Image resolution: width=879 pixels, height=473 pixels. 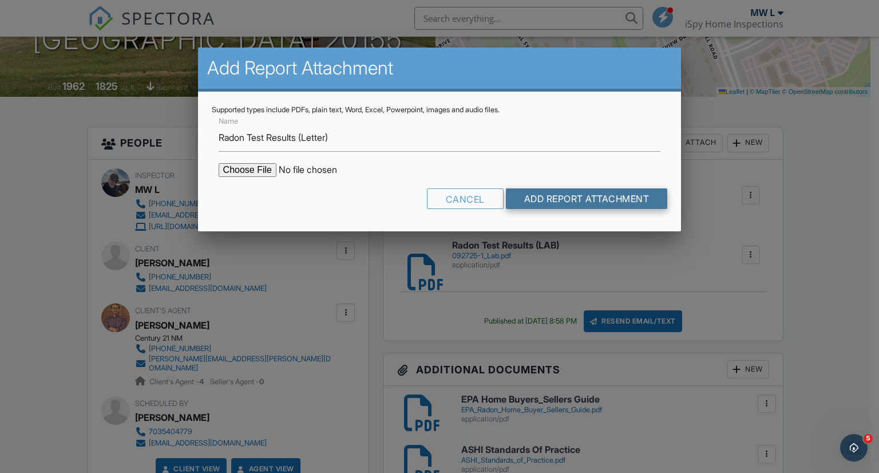 I want to click on div: Cancel, so click(x=465, y=199).